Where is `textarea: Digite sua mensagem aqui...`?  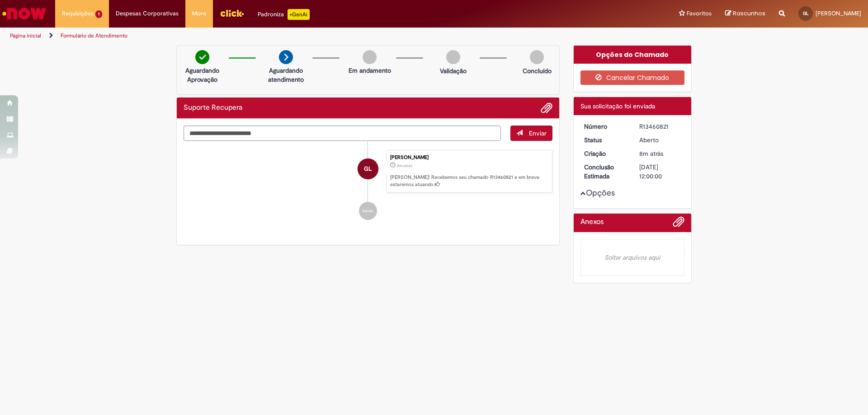 textarea: Digite sua mensagem aqui... is located at coordinates (342, 133).